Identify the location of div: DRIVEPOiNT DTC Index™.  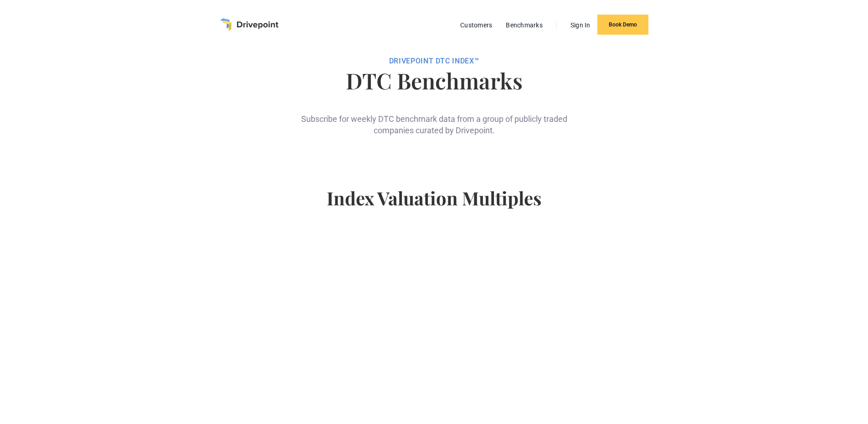
(434, 61).